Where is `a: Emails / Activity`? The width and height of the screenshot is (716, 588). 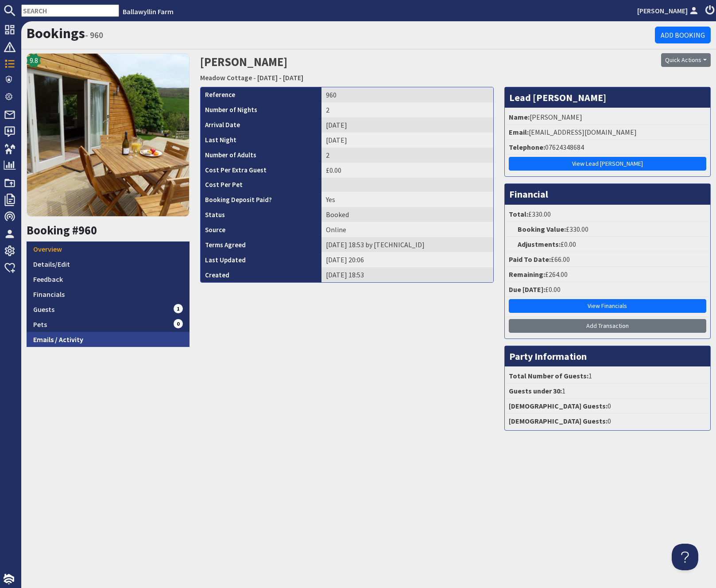
a: Emails / Activity is located at coordinates (108, 340).